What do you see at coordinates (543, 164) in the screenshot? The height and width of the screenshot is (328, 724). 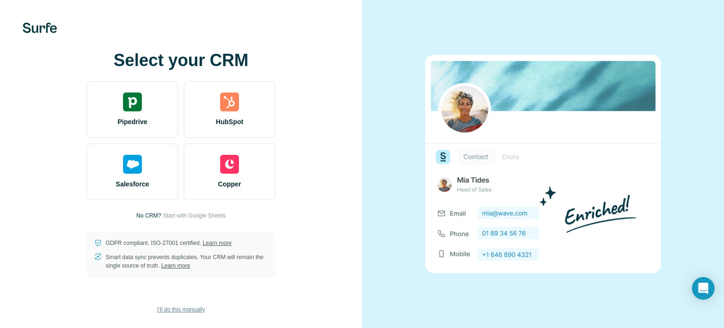 I see `img: none image` at bounding box center [543, 164].